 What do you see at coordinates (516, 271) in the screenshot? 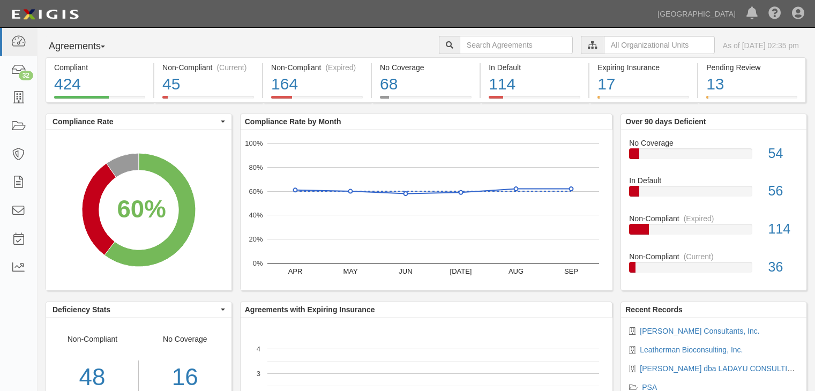
I see `text: AUG` at bounding box center [516, 271].